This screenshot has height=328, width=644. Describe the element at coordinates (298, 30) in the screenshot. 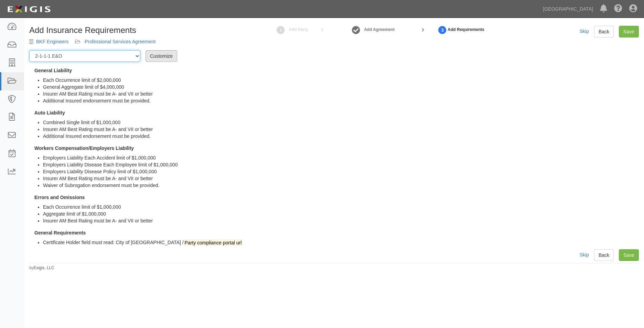

I see `strong: Add Party` at that location.